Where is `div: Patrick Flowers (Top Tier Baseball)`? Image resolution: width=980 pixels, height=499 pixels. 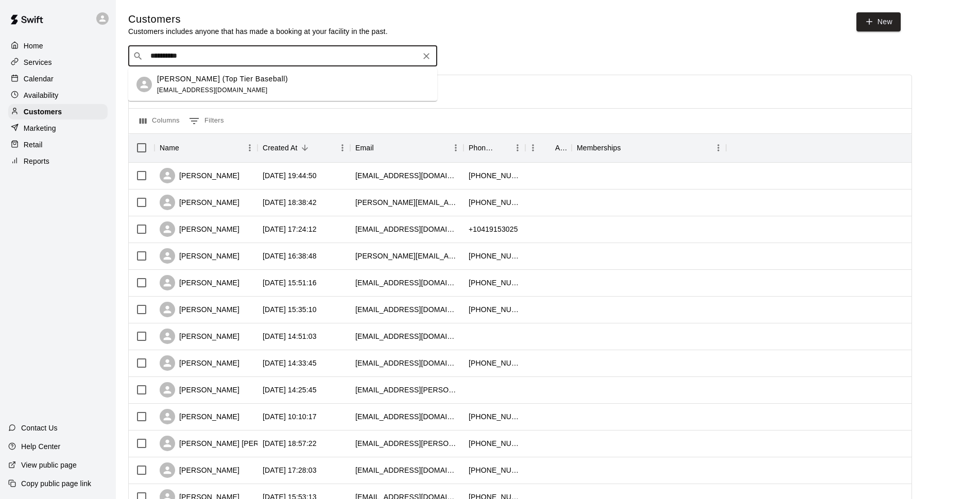 div: Patrick Flowers (Top Tier Baseball) is located at coordinates (144, 85).